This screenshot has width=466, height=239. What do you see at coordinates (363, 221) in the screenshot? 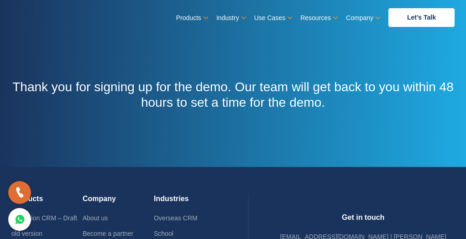
I see `h4: Get in touch` at bounding box center [363, 221].